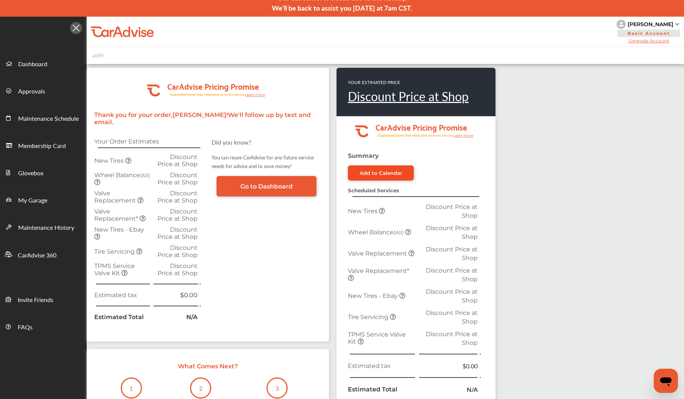  Describe the element at coordinates (43, 199) in the screenshot. I see `a: My Garage` at that location.